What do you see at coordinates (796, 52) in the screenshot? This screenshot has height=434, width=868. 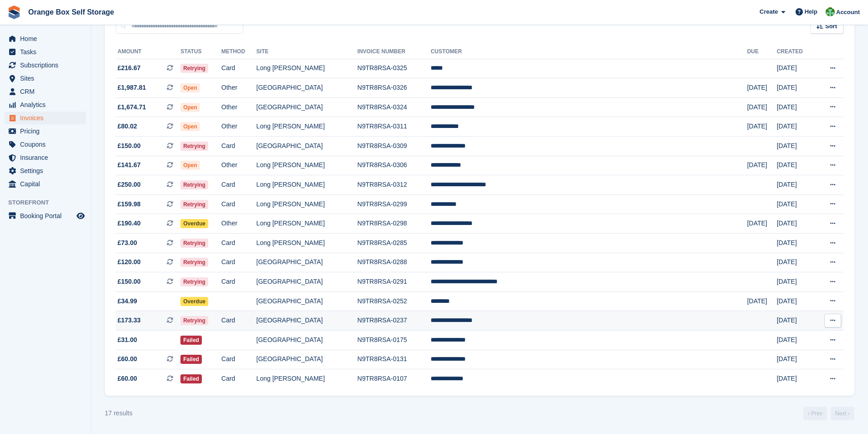 I see `th: Created` at bounding box center [796, 52].